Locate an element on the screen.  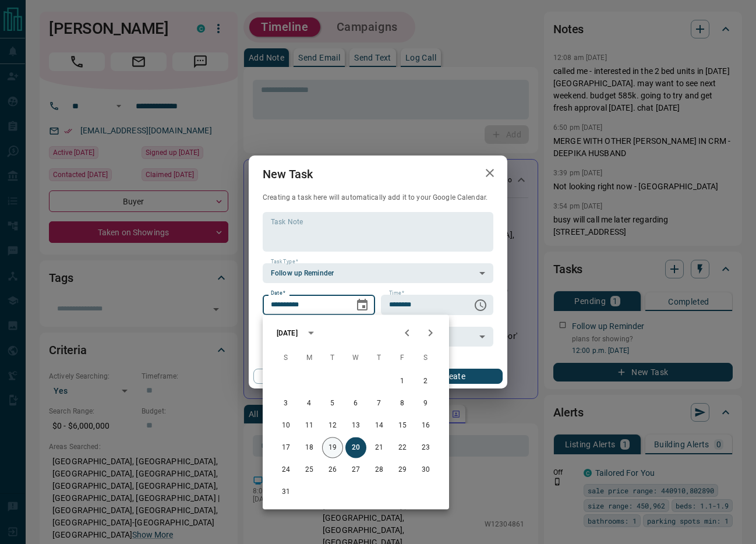
span: Monday is located at coordinates (309, 358).